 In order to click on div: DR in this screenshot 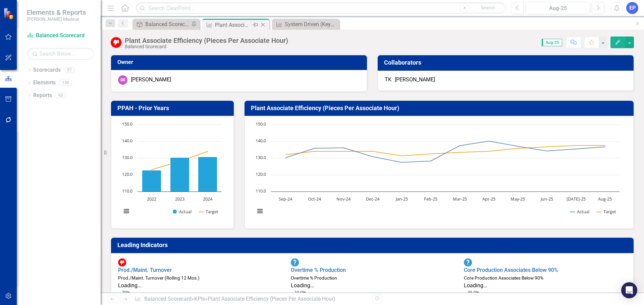, I will do `click(123, 80)`.